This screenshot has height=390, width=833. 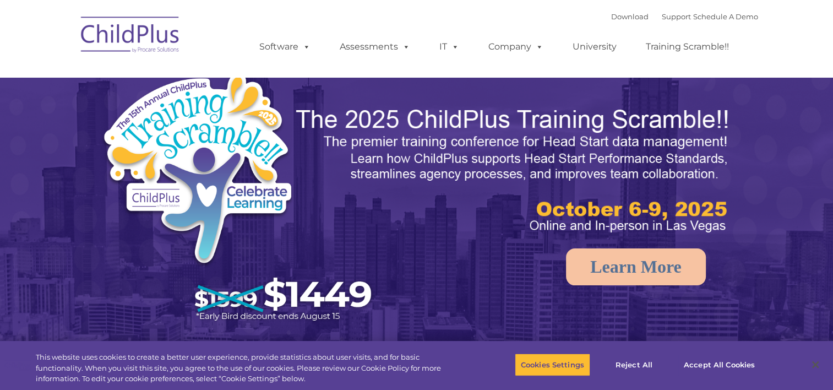 I want to click on a: IT, so click(x=449, y=47).